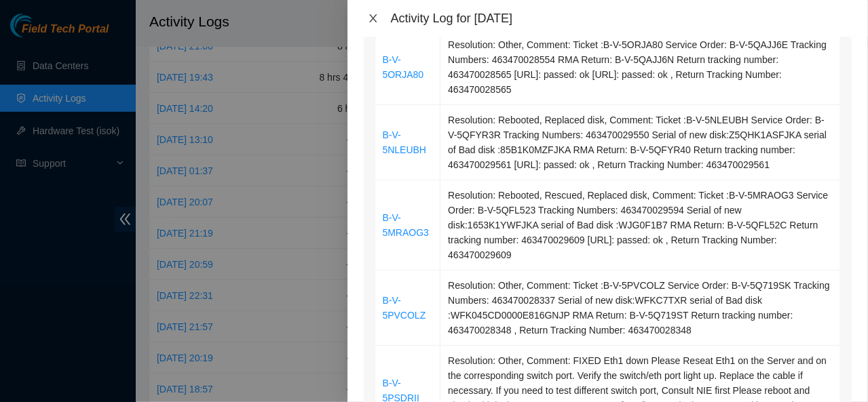 This screenshot has width=868, height=402. Describe the element at coordinates (406, 225) in the screenshot. I see `a: B-V-5MRAOG3` at that location.